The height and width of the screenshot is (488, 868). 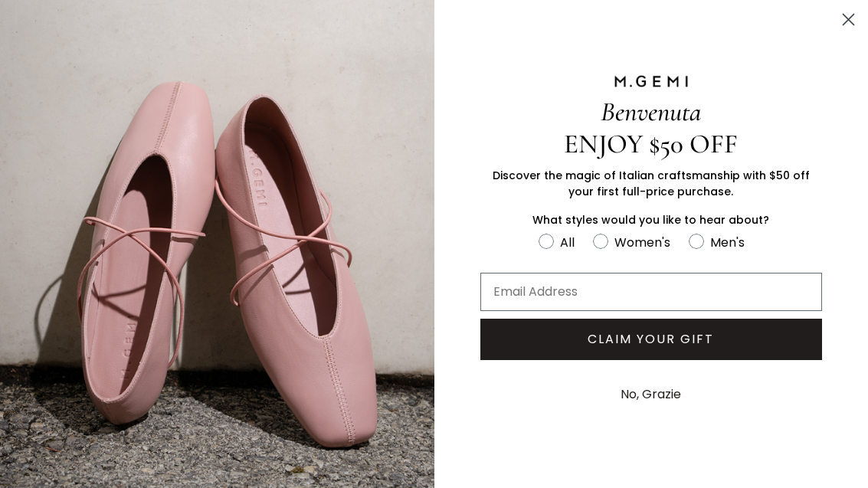 I want to click on span: Benvenuta, so click(x=651, y=112).